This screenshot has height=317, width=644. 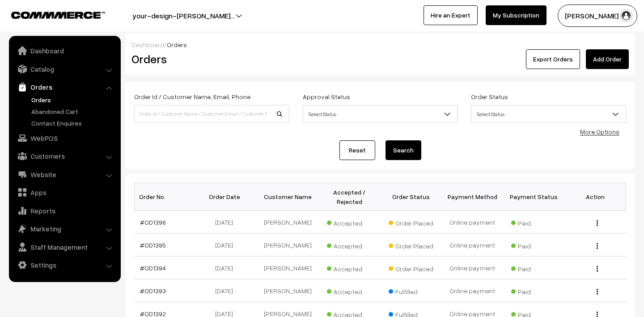 What do you see at coordinates (64, 265) in the screenshot?
I see `a: Settings` at bounding box center [64, 265].